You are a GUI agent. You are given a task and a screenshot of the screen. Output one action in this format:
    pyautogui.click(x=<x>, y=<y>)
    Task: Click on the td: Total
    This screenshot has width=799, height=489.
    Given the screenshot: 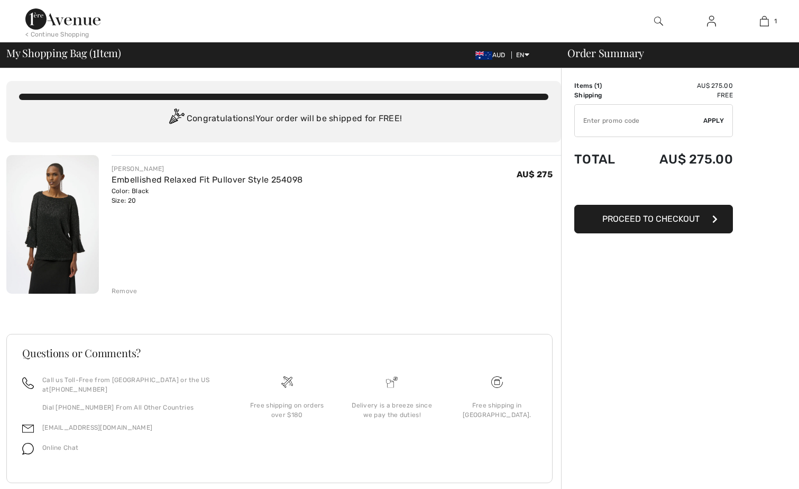 What is the action you would take?
    pyautogui.click(x=603, y=159)
    